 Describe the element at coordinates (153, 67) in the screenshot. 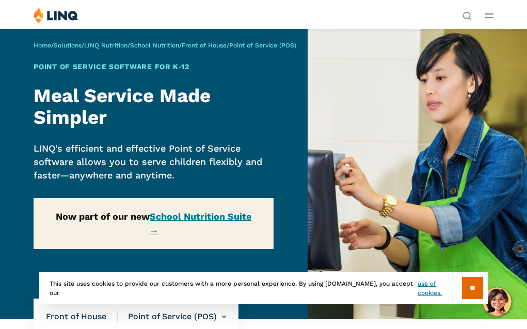

I see `h1: Point of Service Software for K‑12` at that location.